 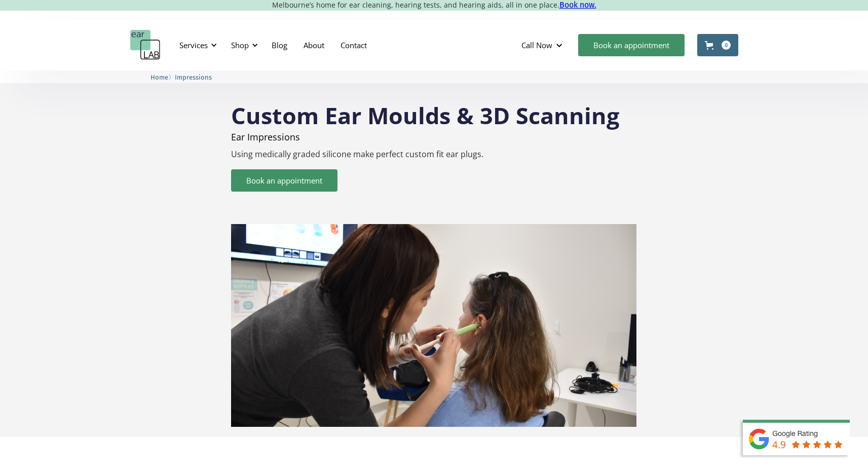 I want to click on a: Open cart, so click(x=718, y=45).